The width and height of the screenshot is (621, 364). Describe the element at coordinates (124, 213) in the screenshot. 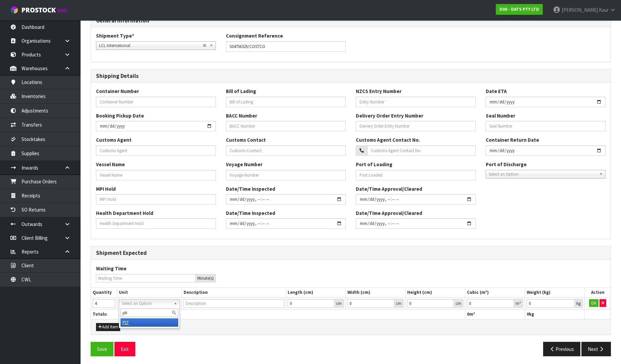

I see `label: Health Department Hold` at that location.